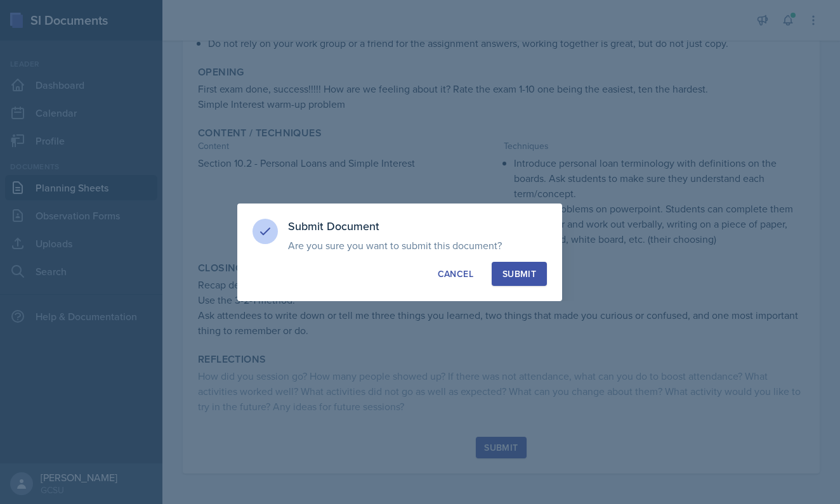 The height and width of the screenshot is (504, 840). What do you see at coordinates (418, 245) in the screenshot?
I see `p: Are you sure you want to submit this document?` at bounding box center [418, 245].